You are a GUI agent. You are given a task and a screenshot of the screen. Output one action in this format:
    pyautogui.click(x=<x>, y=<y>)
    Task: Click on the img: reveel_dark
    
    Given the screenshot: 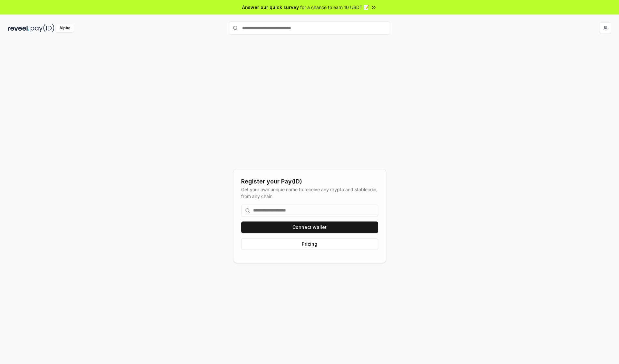 What is the action you would take?
    pyautogui.click(x=19, y=28)
    